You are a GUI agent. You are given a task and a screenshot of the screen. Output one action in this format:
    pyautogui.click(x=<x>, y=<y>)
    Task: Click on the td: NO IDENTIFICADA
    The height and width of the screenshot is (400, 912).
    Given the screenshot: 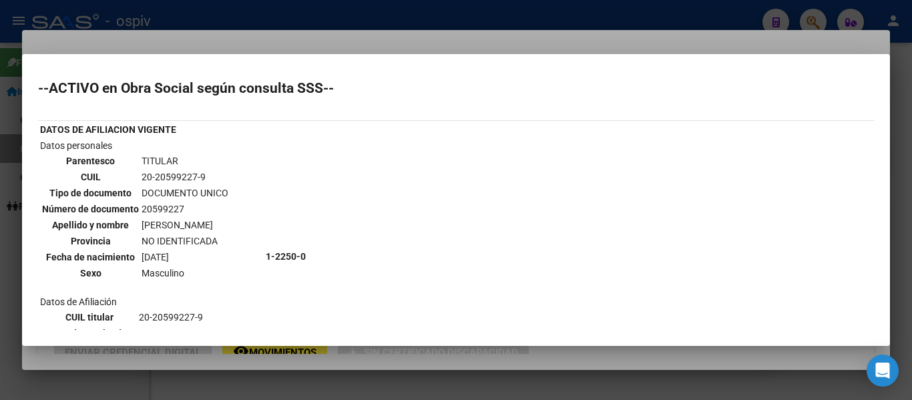 What is the action you would take?
    pyautogui.click(x=185, y=241)
    